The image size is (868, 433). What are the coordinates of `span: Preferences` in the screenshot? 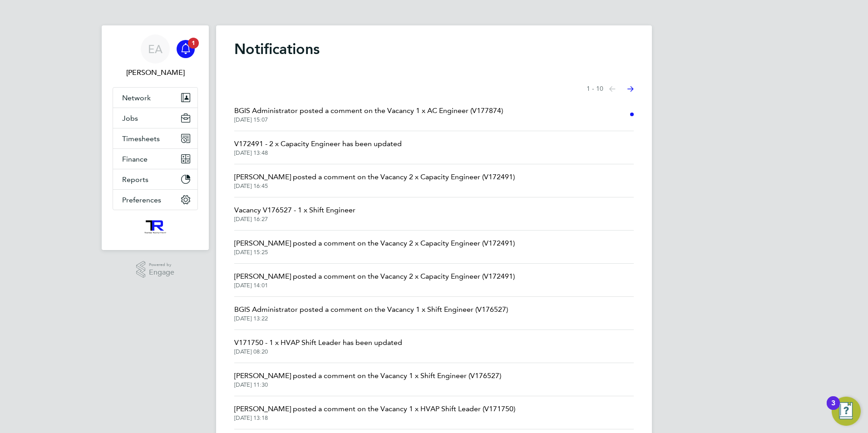 It's located at (142, 199).